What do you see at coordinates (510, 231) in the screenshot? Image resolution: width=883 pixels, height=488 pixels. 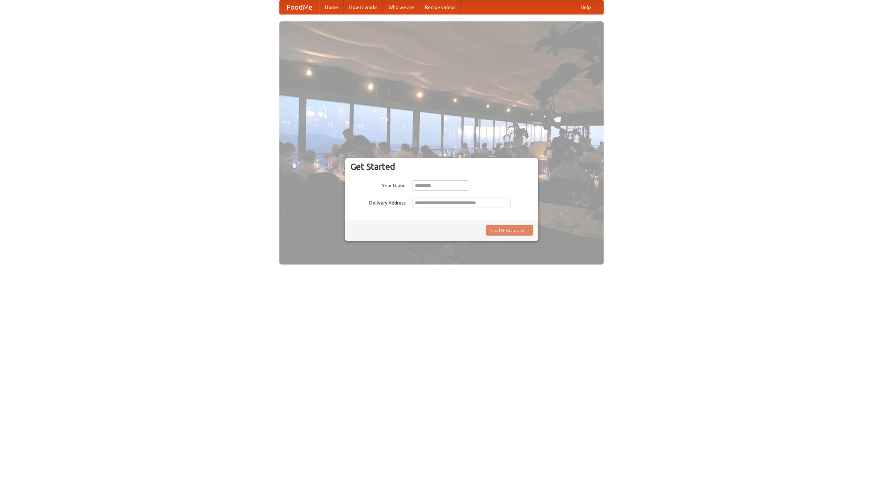 I see `button: Find Restaurants!` at bounding box center [510, 231].